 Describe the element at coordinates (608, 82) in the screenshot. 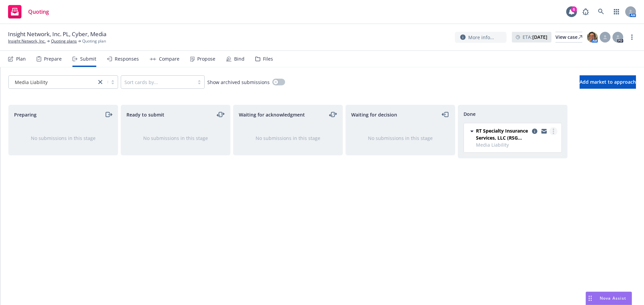

I see `span: Add market to approach` at that location.